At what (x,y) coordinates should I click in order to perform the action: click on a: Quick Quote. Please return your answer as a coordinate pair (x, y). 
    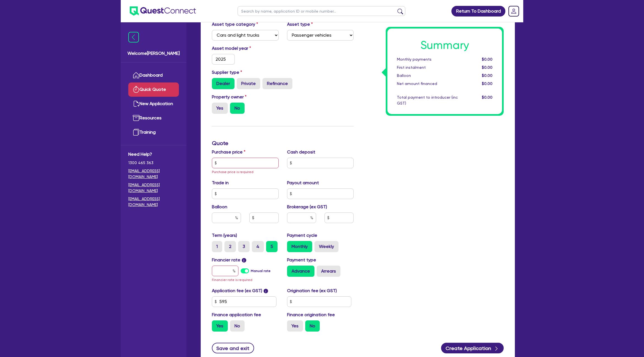
    Looking at the image, I should click on (153, 90).